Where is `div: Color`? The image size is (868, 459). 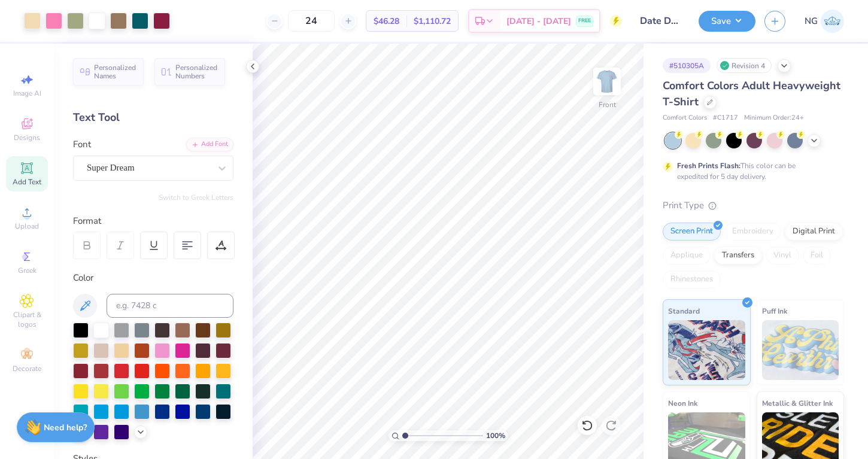
div: Color is located at coordinates (153, 278).